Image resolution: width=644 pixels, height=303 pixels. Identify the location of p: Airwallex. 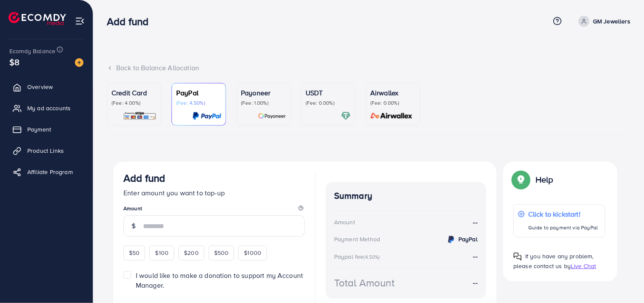
(393, 93).